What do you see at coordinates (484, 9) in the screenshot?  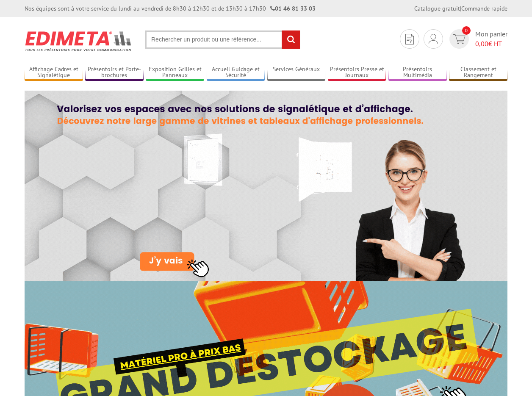 I see `a: Commande rapide` at bounding box center [484, 9].